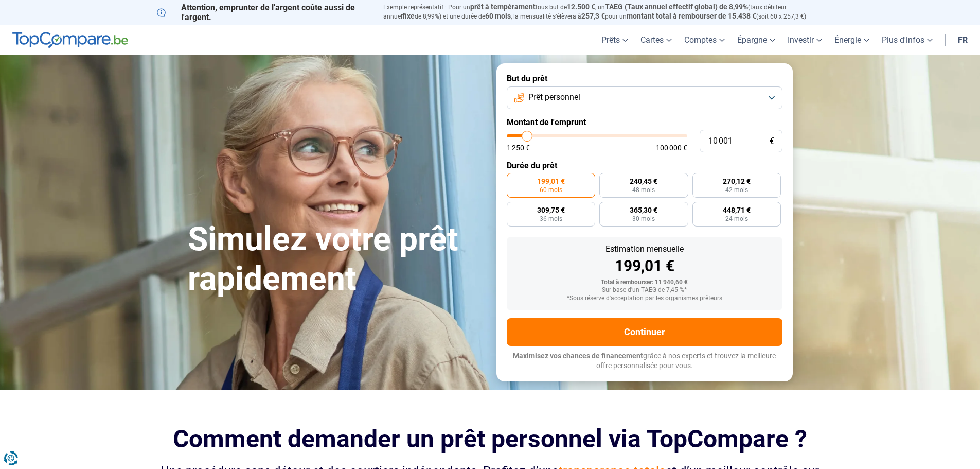 The image size is (980, 469). I want to click on div: *Sous réserve d'acceptation par les organismes prêteurs, so click(645, 298).